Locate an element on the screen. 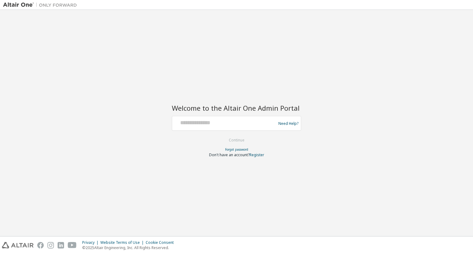 The height and width of the screenshot is (254, 473). img: instagram.svg is located at coordinates (51, 245).